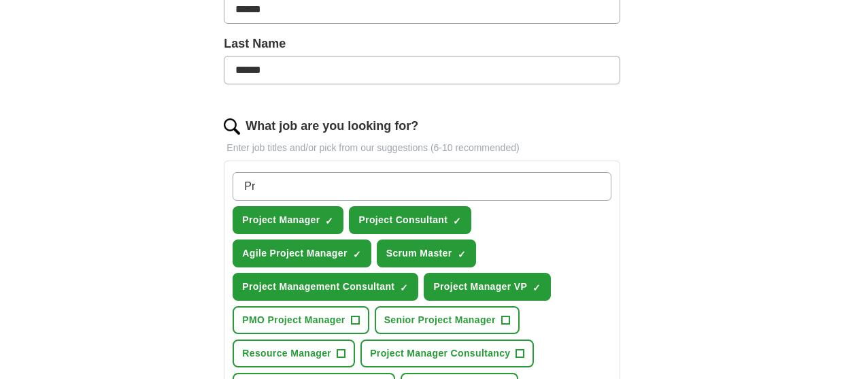 Image resolution: width=844 pixels, height=379 pixels. Describe the element at coordinates (325, 286) in the screenshot. I see `button: Project Management Consultant✓` at that location.